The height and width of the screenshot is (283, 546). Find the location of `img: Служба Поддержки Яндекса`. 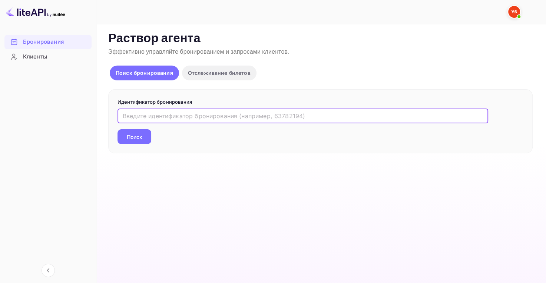

img: Служба Поддержки Яндекса is located at coordinates (514, 12).